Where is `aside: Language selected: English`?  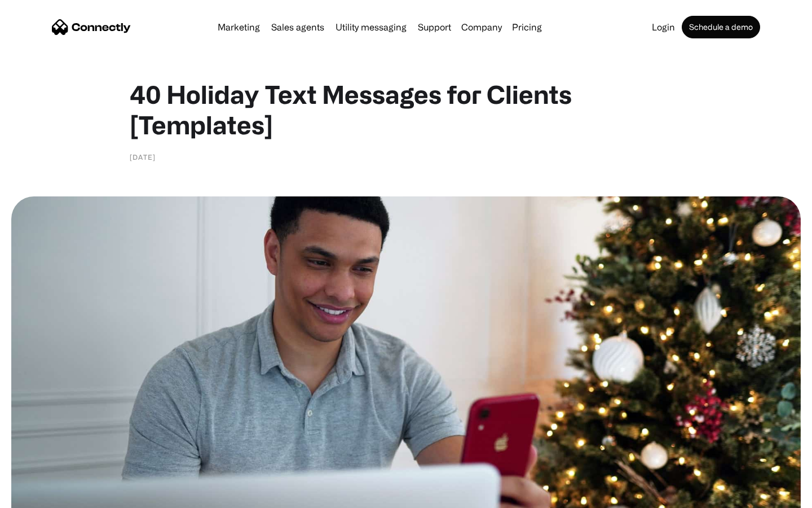
aside: Language selected: English is located at coordinates (40, 496).